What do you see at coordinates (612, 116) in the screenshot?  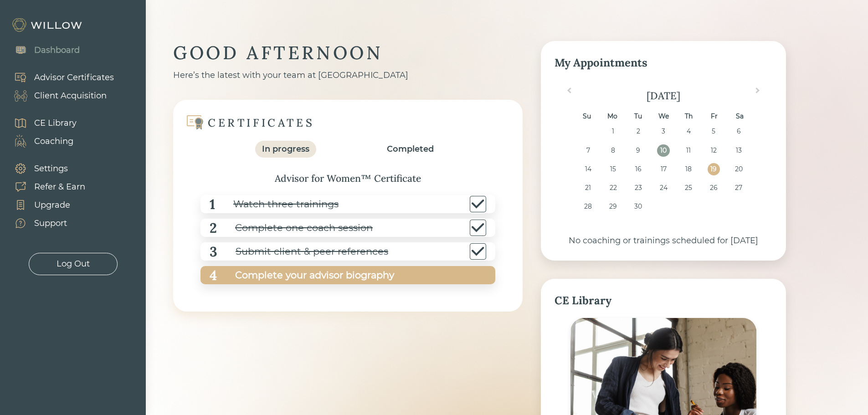 I see `div: Mo` at bounding box center [612, 116].